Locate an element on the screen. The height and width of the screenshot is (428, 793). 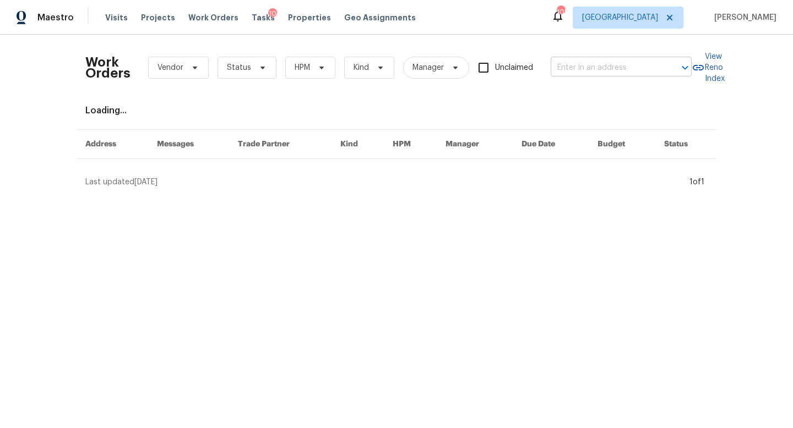
th: Manager is located at coordinates (475, 144).